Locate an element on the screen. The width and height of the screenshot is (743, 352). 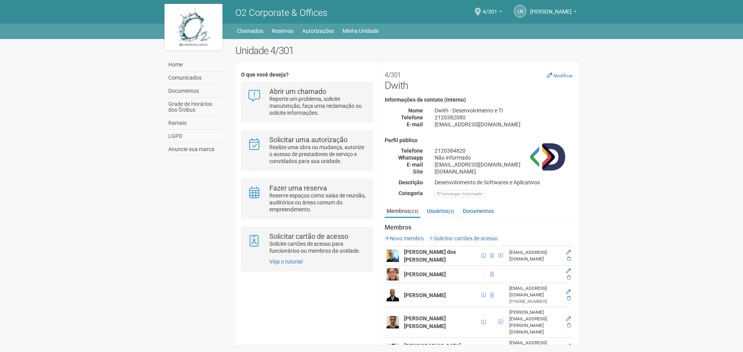
a: Membros(23) is located at coordinates (402, 212).